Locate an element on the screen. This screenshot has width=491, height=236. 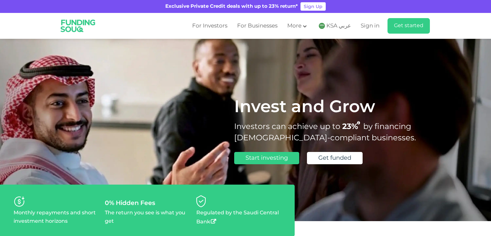
a: For Businesses is located at coordinates (257, 26).